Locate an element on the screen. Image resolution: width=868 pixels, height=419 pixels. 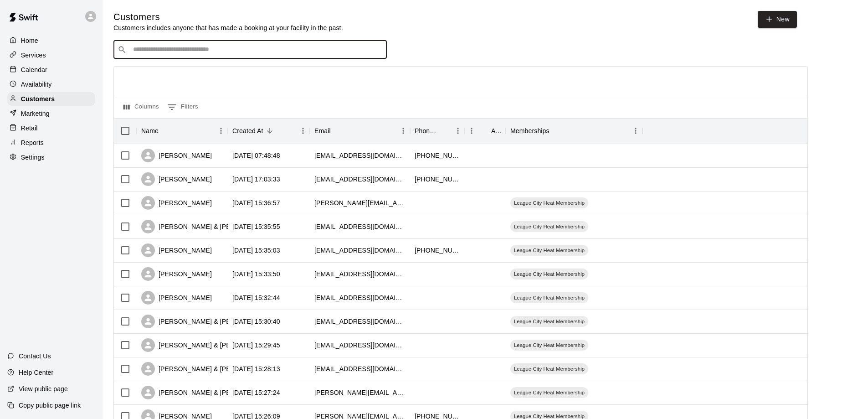
p: Customers is located at coordinates (38, 99).